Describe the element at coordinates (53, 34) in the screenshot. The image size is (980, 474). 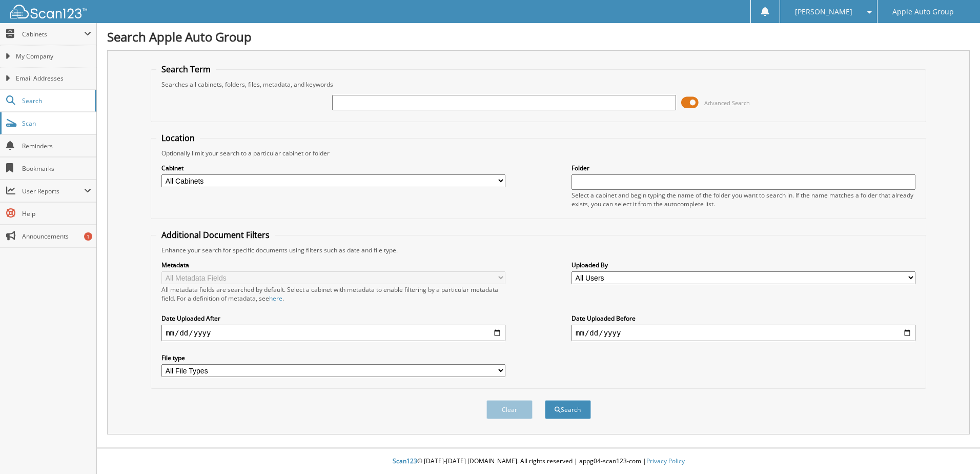
I see `span: Cabinets` at that location.